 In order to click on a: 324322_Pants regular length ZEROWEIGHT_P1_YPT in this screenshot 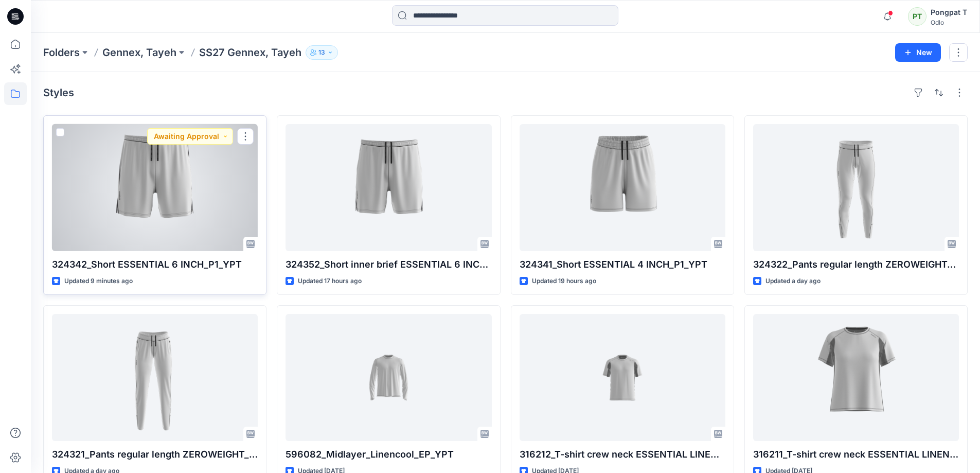, I will do `click(856, 187)`.